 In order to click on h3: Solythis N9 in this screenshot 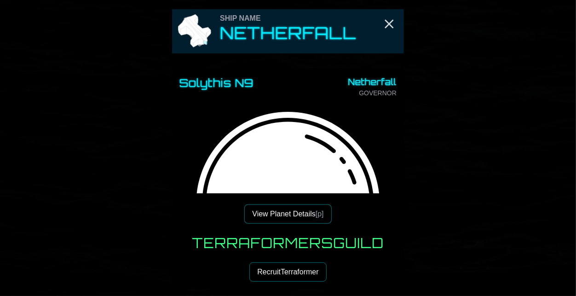, I will do `click(216, 83)`.